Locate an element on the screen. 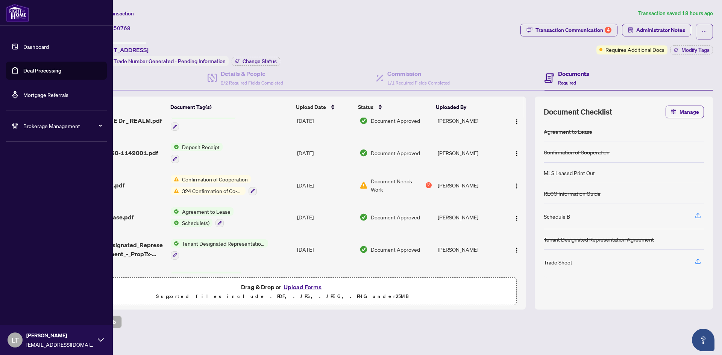  span: Deposit Receipt is located at coordinates (201, 147).